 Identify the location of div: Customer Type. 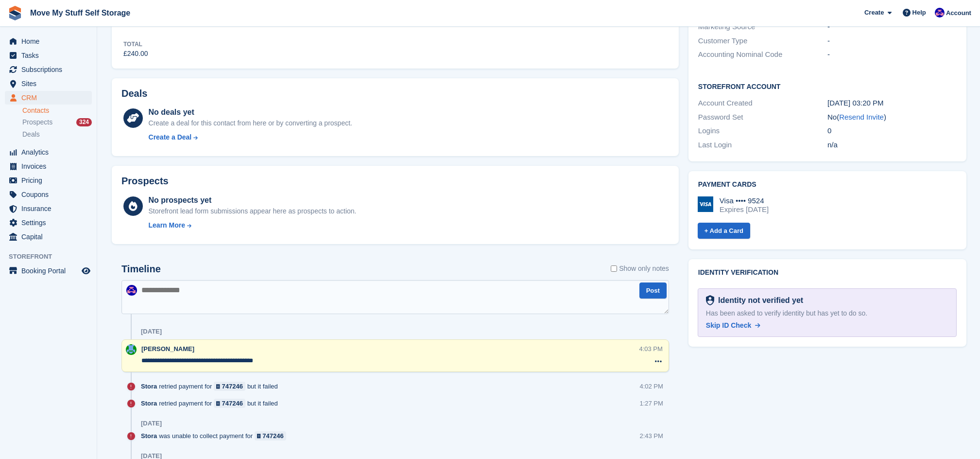
(763, 41).